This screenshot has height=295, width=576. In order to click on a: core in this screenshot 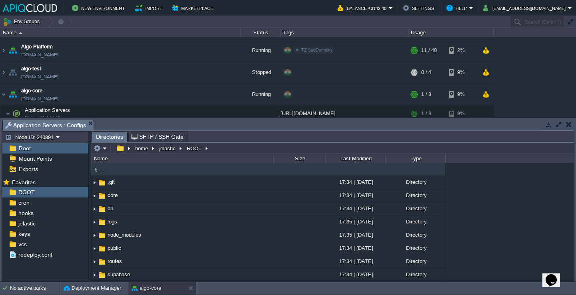, I will do `click(112, 195)`.